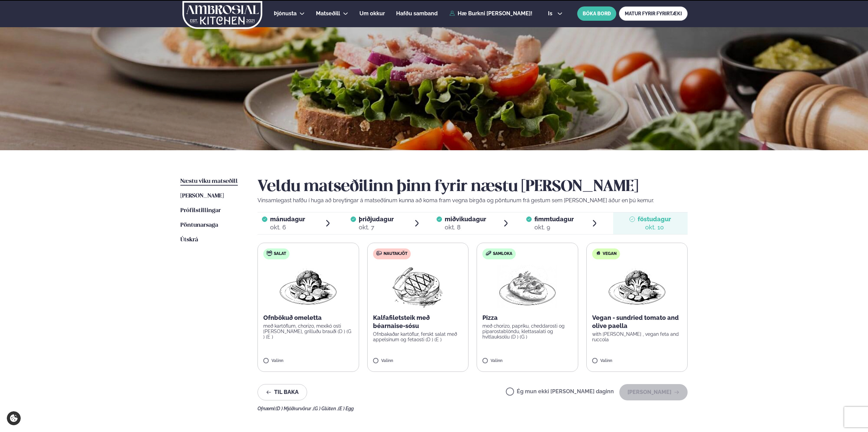 The height and width of the screenshot is (432, 868). What do you see at coordinates (372, 13) in the screenshot?
I see `span: Um okkur` at bounding box center [372, 13].